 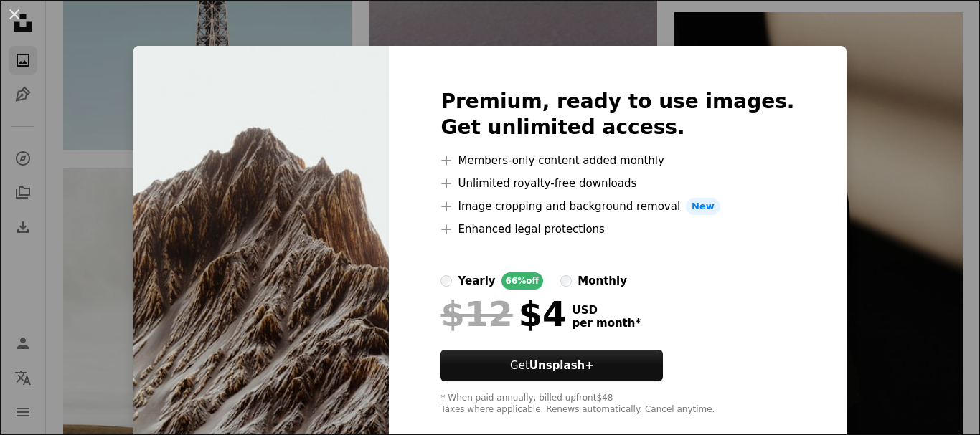 I want to click on h2: Premium, ready to use images. Get unlimited access., so click(x=617, y=114).